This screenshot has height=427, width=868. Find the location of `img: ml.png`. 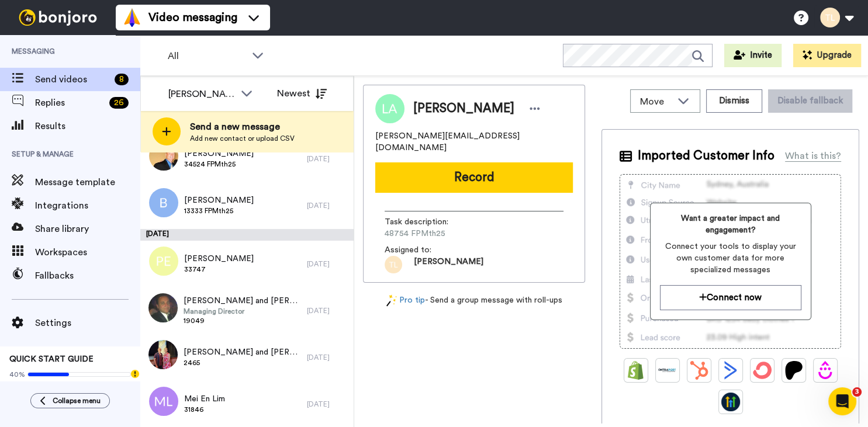

img: ml.png is located at coordinates (164, 402).